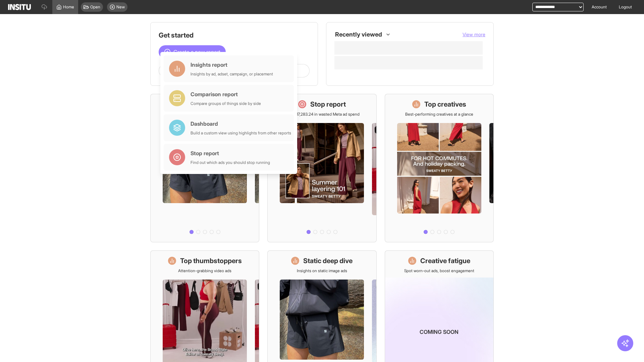 Image resolution: width=644 pixels, height=362 pixels. Describe the element at coordinates (328, 261) in the screenshot. I see `h1: Static deep dive` at that location.